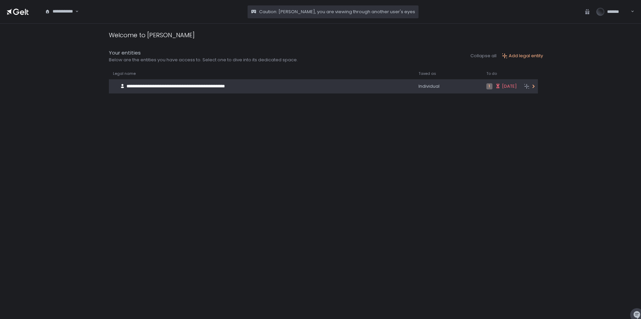  What do you see at coordinates (489, 86) in the screenshot?
I see `span: 1` at bounding box center [489, 86].